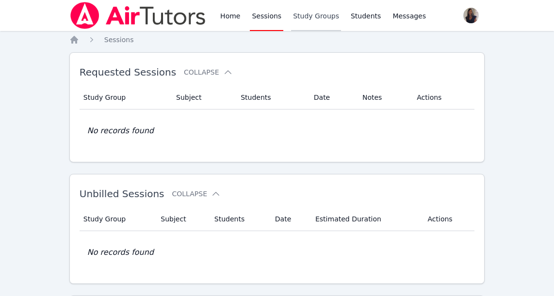 The height and width of the screenshot is (296, 554). What do you see at coordinates (138, 16) in the screenshot?
I see `img: Air Tutors` at bounding box center [138, 16].